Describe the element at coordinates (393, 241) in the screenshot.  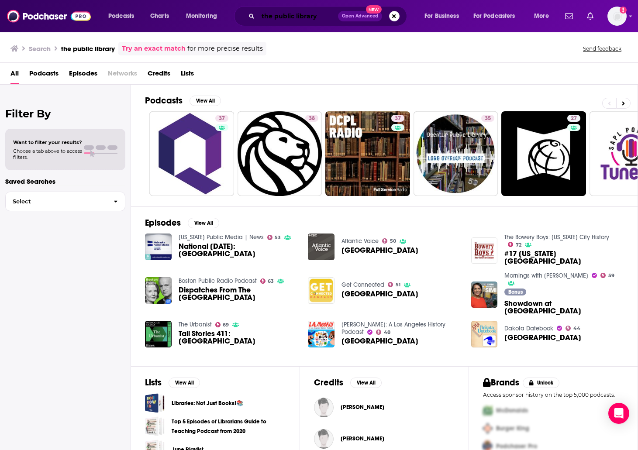
I see `span: 50` at that location.